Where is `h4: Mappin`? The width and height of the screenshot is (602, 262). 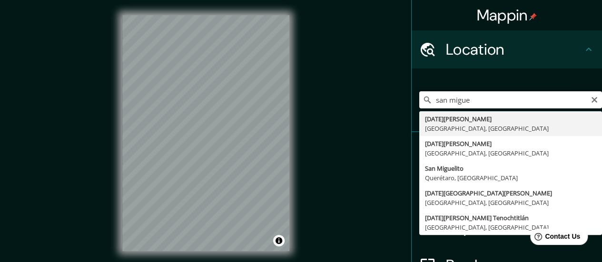 h4: Mappin is located at coordinates (507, 15).